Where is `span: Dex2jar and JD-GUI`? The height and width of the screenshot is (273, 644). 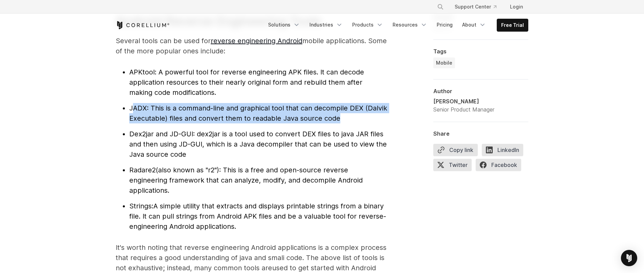
span: Dex2jar and JD-GUI is located at coordinates (161, 134).